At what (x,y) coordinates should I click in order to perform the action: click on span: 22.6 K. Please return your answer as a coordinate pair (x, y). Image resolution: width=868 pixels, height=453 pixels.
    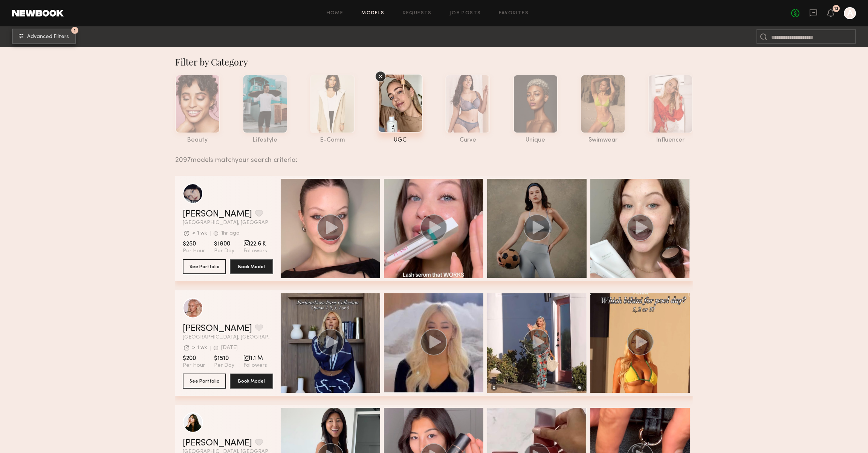
    Looking at the image, I should click on (255, 244).